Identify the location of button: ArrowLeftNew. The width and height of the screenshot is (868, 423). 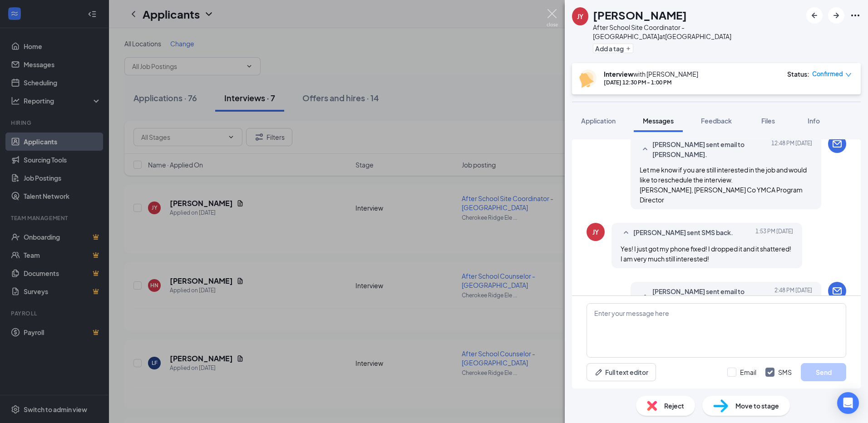
(814, 15).